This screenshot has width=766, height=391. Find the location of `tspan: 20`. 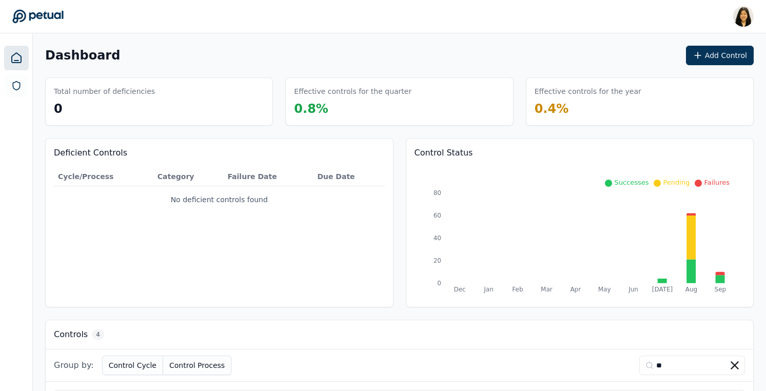

tspan: 20 is located at coordinates (437, 261).